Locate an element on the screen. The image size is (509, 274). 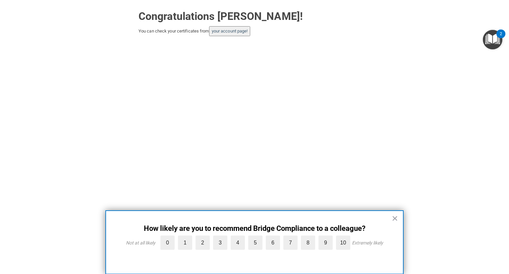
label: 4 is located at coordinates (238, 242).